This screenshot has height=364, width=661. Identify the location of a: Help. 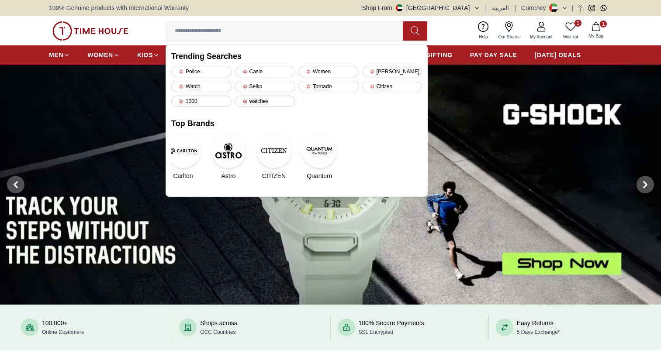
(483, 31).